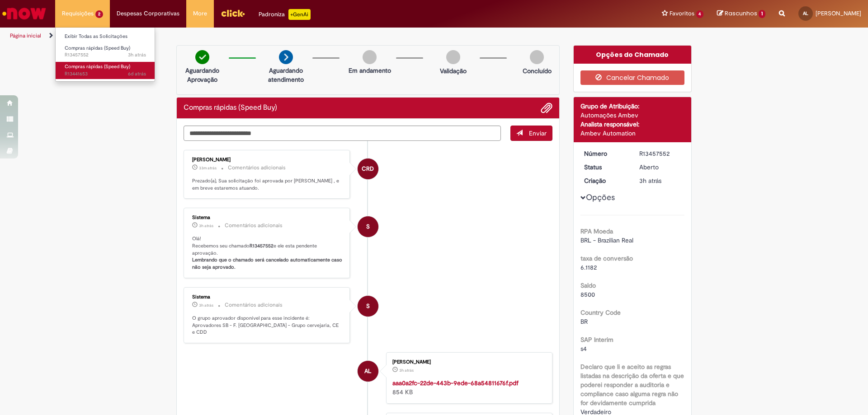 The width and height of the screenshot is (868, 415). What do you see at coordinates (632, 133) in the screenshot?
I see `div: Ambev Automation` at bounding box center [632, 133].